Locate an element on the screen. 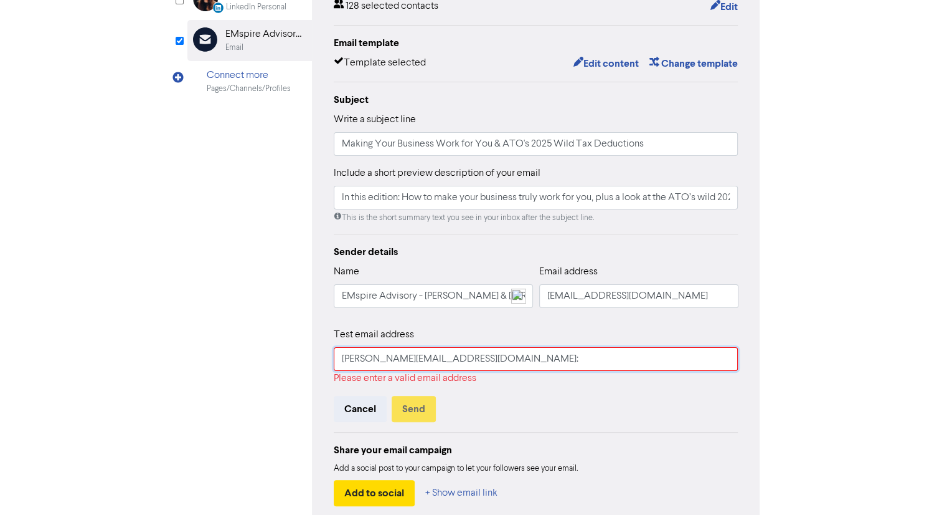 The image size is (947, 515). div: Pages/Channels/Profiles is located at coordinates (249, 88).